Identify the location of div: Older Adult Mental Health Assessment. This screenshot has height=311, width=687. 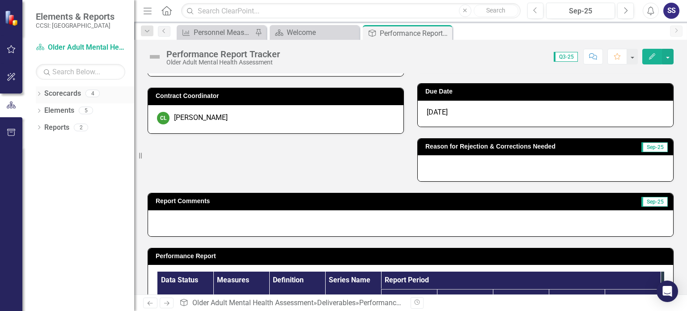
(223, 62).